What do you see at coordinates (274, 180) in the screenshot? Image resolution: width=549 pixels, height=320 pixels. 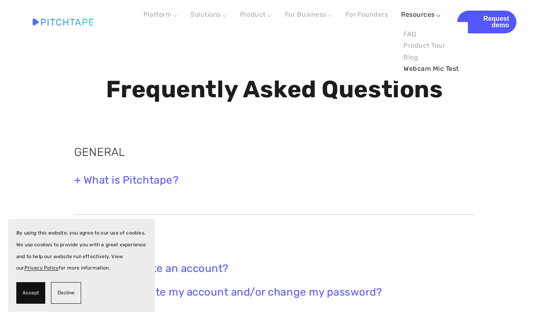 I see `h3: + What is Pitchtape?` at bounding box center [274, 180].